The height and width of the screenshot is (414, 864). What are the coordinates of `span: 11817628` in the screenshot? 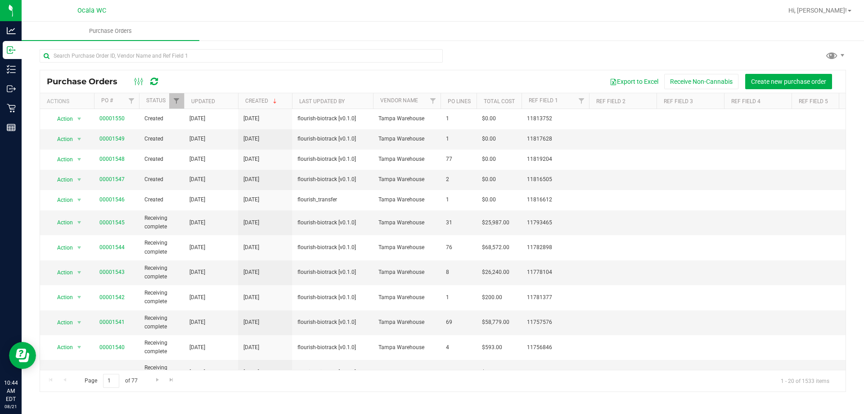 It's located at (555, 139).